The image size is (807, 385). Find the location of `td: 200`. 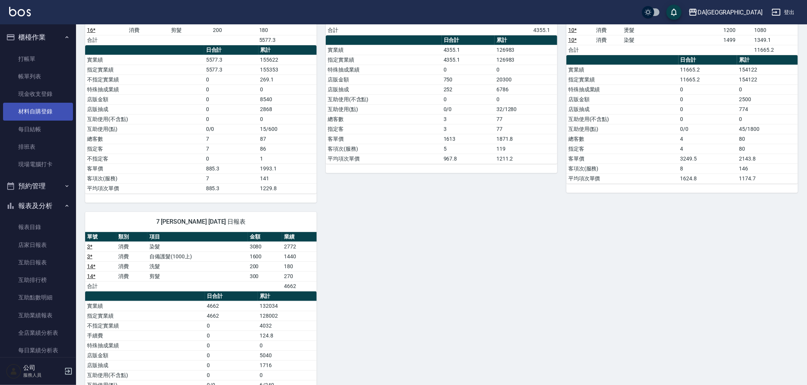

td: 200 is located at coordinates (234, 30).